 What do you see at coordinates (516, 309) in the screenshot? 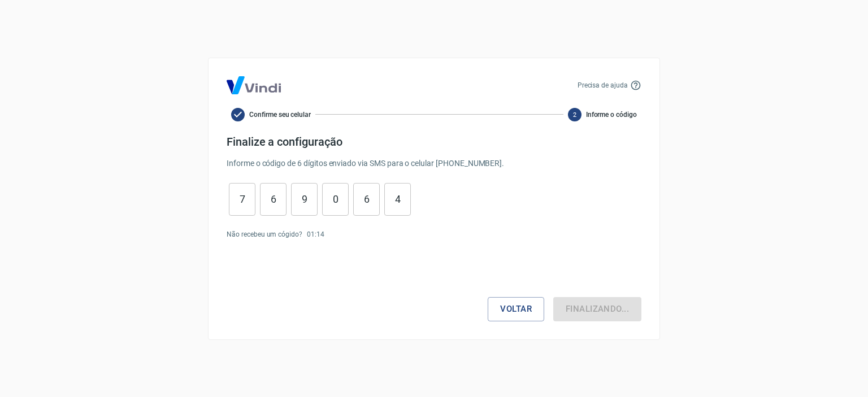
I see `button: Voltar` at bounding box center [516, 309].